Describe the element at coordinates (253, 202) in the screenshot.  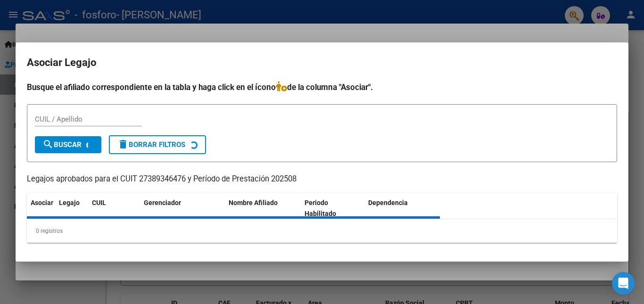
I see `span: Nombre Afiliado` at that location.